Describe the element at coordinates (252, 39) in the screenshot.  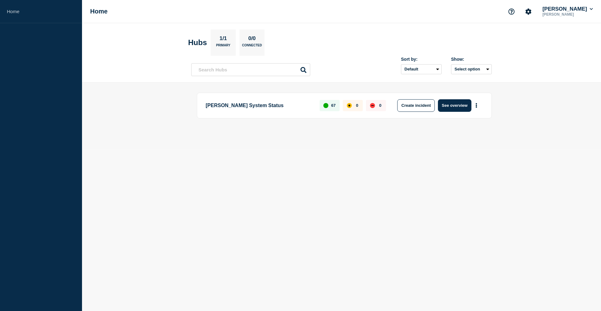
I see `p: 0/0` at that location.